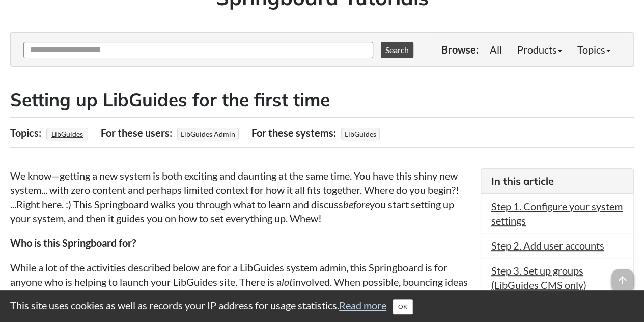 Image resolution: width=644 pixels, height=322 pixels. What do you see at coordinates (403, 307) in the screenshot?
I see `button: Close` at bounding box center [403, 307].